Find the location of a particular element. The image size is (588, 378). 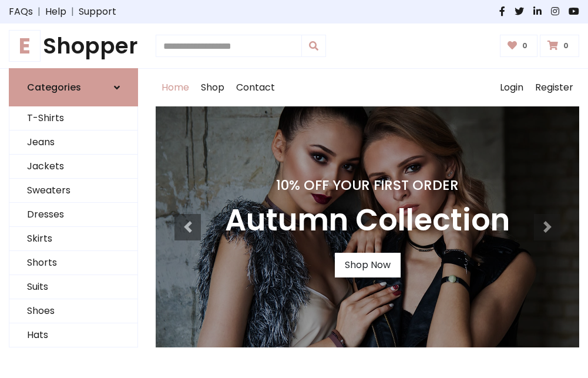

a: Sweaters is located at coordinates (73, 190).